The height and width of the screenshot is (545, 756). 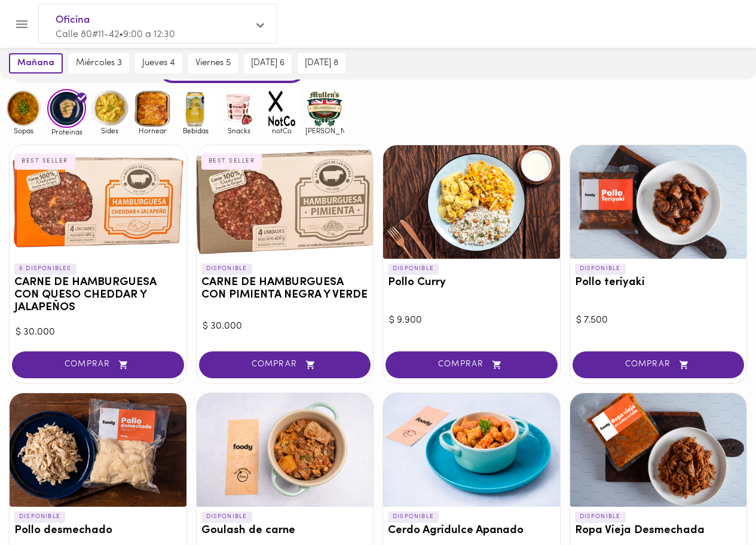 What do you see at coordinates (36, 64) in the screenshot?
I see `span: mañana` at bounding box center [36, 64].